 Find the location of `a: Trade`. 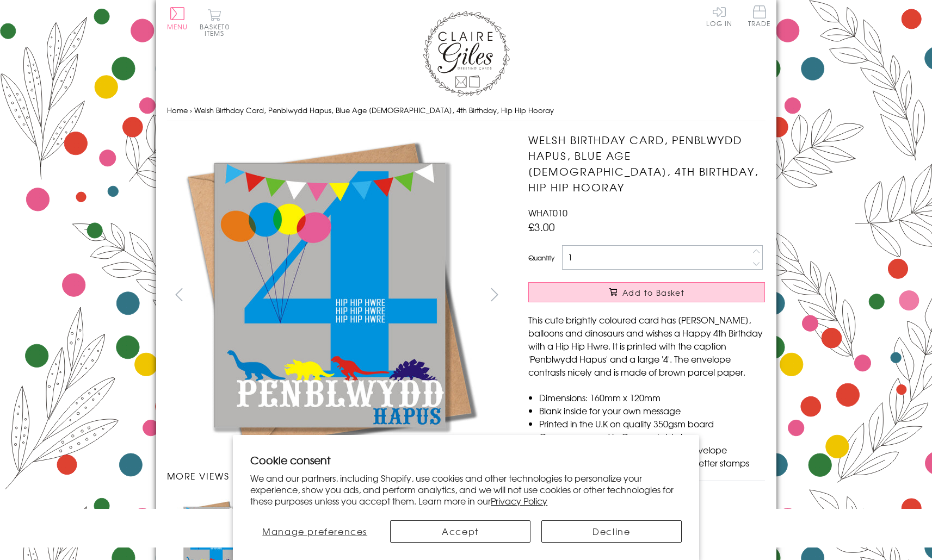

a: Trade is located at coordinates (759, 17).